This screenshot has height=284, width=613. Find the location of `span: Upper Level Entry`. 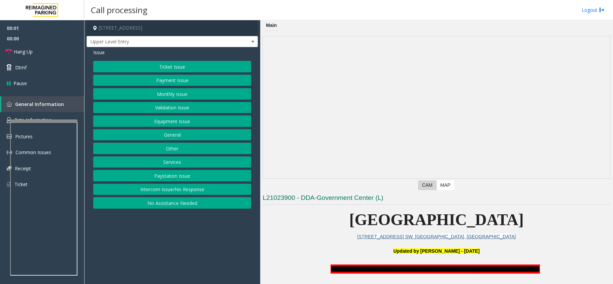

span: Upper Level Entry is located at coordinates (155, 42).